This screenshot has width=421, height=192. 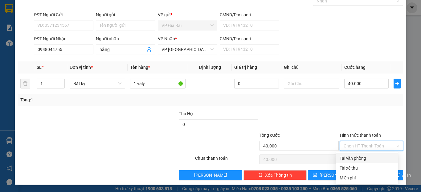 What do you see at coordinates (187, 26) in the screenshot?
I see `span: VP Giá Rai` at bounding box center [187, 26].